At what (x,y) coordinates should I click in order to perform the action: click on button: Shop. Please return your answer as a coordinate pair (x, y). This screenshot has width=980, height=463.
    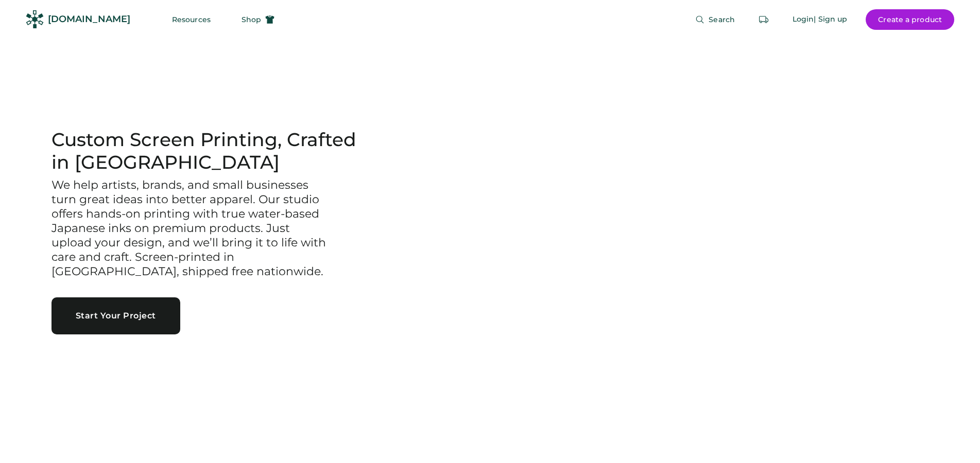
    Looking at the image, I should click on (258, 20).